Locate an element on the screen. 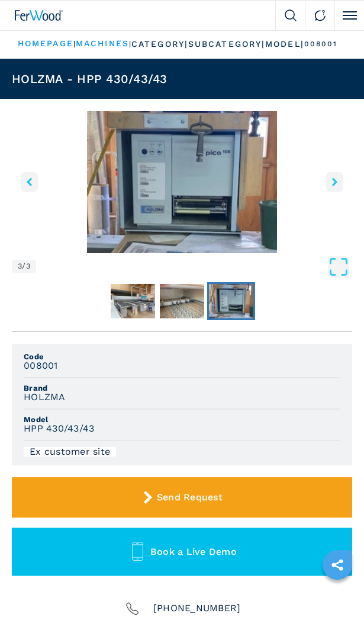  a: sharethis is located at coordinates (338, 564).